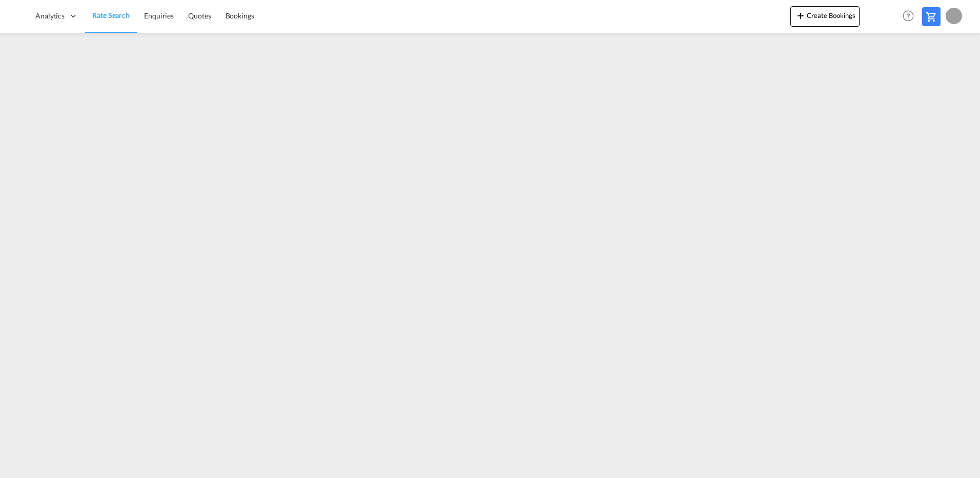 The width and height of the screenshot is (980, 478). I want to click on span: Rate Search, so click(111, 15).